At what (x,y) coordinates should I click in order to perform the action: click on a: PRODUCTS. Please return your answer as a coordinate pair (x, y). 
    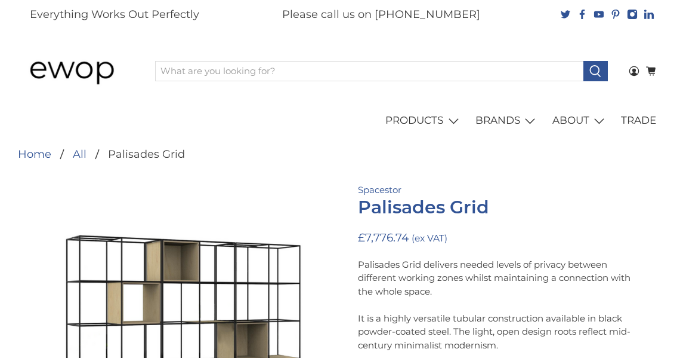
    Looking at the image, I should click on (424, 121).